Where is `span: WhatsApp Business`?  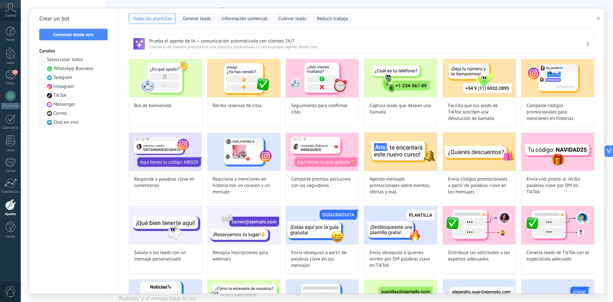 span: WhatsApp Business is located at coordinates (73, 69).